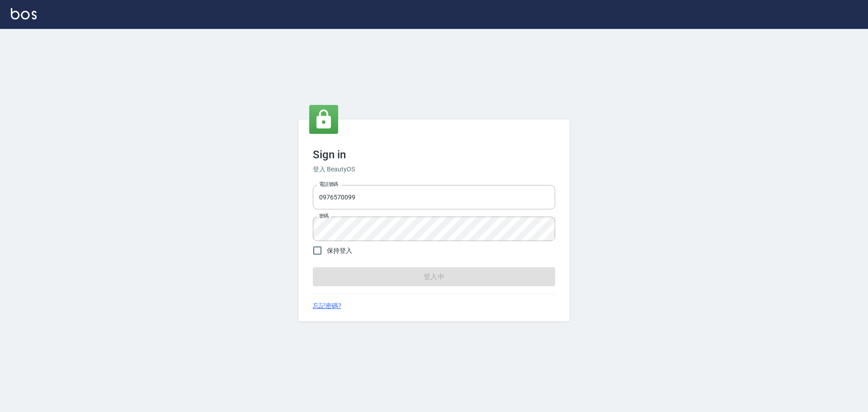 The height and width of the screenshot is (412, 868). I want to click on h6: 登入 BeautyOS, so click(434, 169).